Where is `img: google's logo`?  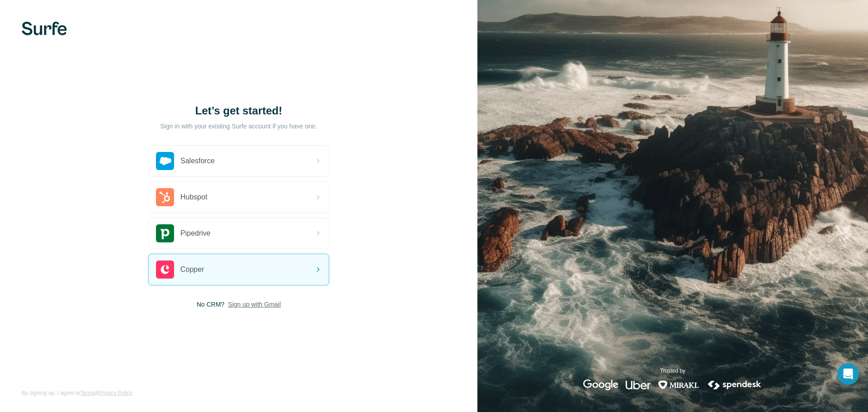 img: google's logo is located at coordinates (601, 385).